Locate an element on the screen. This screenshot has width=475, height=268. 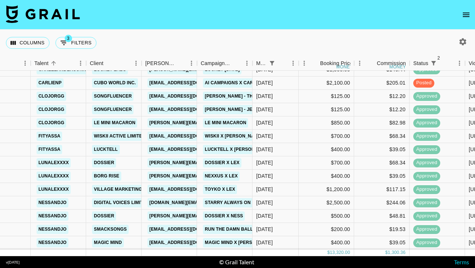
img: Grail Talent is located at coordinates (43, 14).